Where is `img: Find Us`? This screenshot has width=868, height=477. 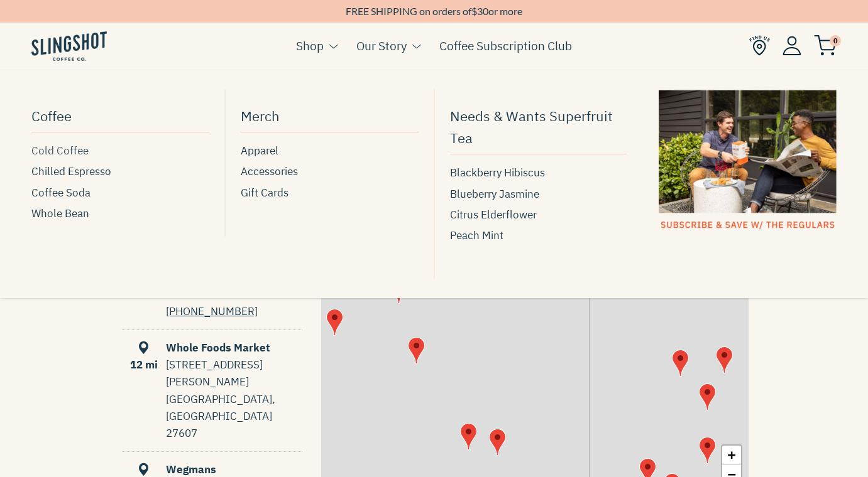 img: Find Us is located at coordinates (760, 46).